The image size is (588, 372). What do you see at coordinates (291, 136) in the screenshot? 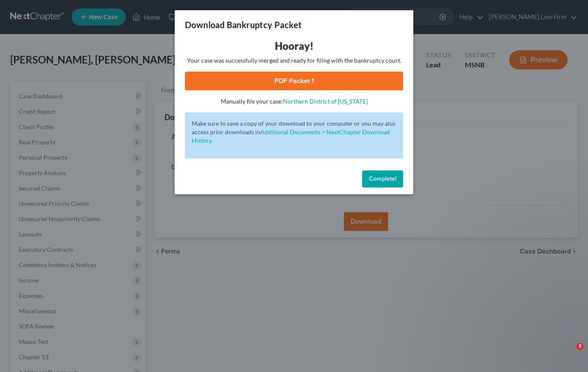
I see `a: Additional Documents > NextChapter Download History.` at bounding box center [291, 136].